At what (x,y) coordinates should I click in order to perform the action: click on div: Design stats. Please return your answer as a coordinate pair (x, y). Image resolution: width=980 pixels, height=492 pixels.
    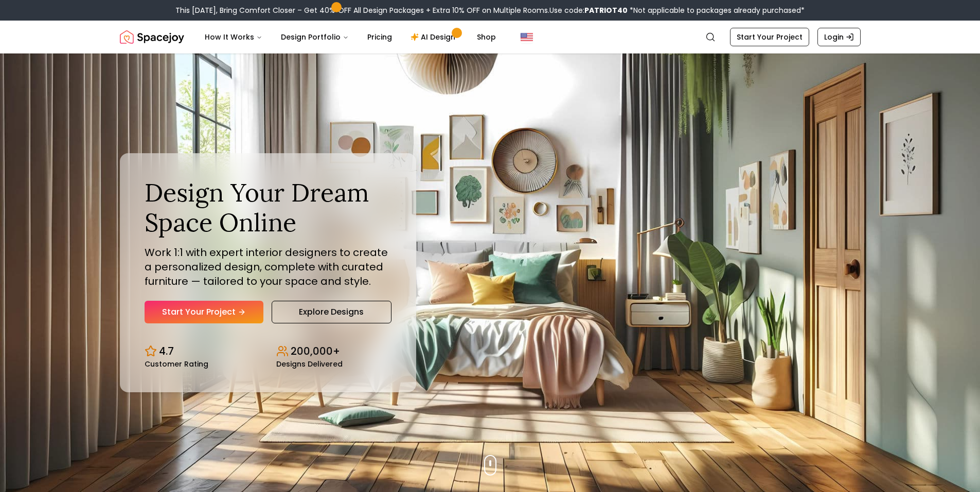
    Looking at the image, I should click on (268, 352).